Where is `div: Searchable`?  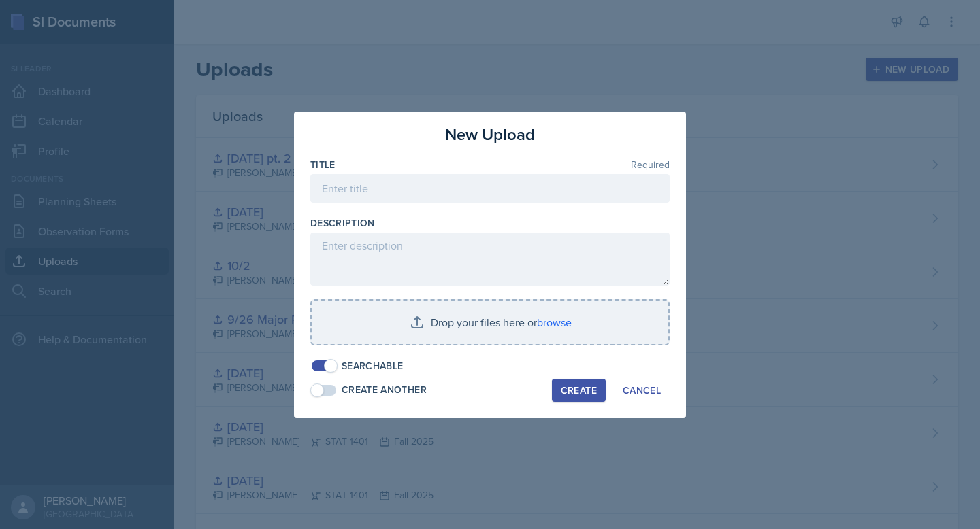 div: Searchable is located at coordinates (373, 366).